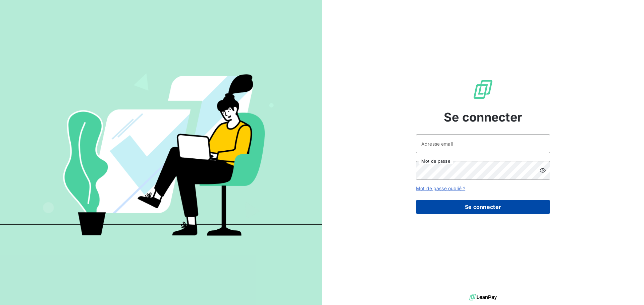 The width and height of the screenshot is (644, 305). What do you see at coordinates (483, 144) in the screenshot?
I see `input: placeholder` at bounding box center [483, 144].